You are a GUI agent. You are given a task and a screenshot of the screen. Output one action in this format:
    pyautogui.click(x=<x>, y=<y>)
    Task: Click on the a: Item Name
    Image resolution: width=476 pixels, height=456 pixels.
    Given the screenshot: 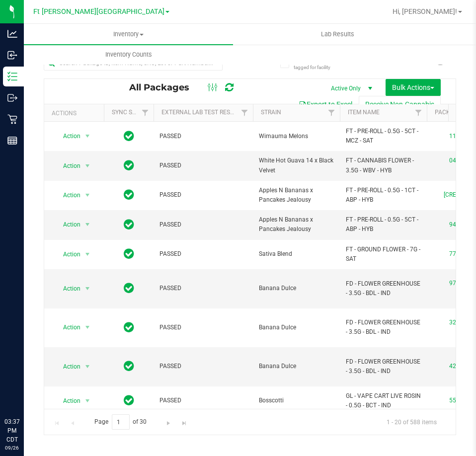 What is the action you would take?
    pyautogui.click(x=364, y=112)
    